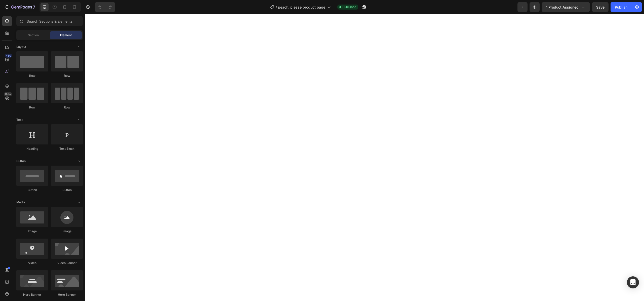  Describe the element at coordinates (600, 7) in the screenshot. I see `button: Save` at that location.